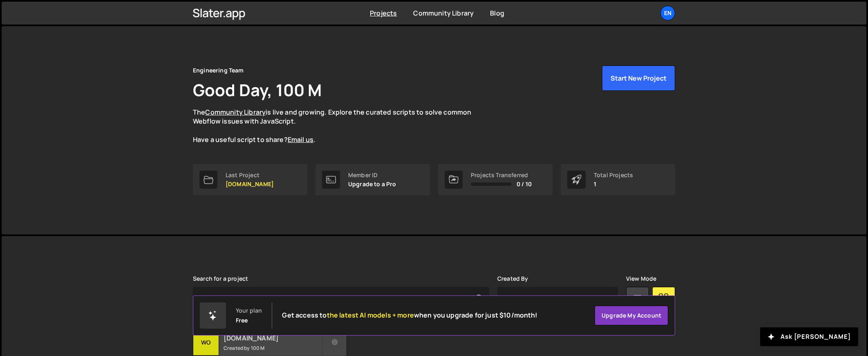 The width and height of the screenshot is (868, 356). I want to click on label: View Mode, so click(641, 278).